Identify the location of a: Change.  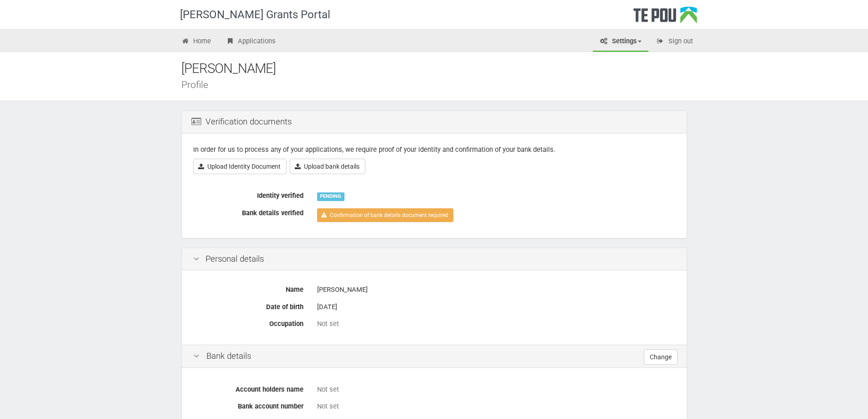
(661, 357).